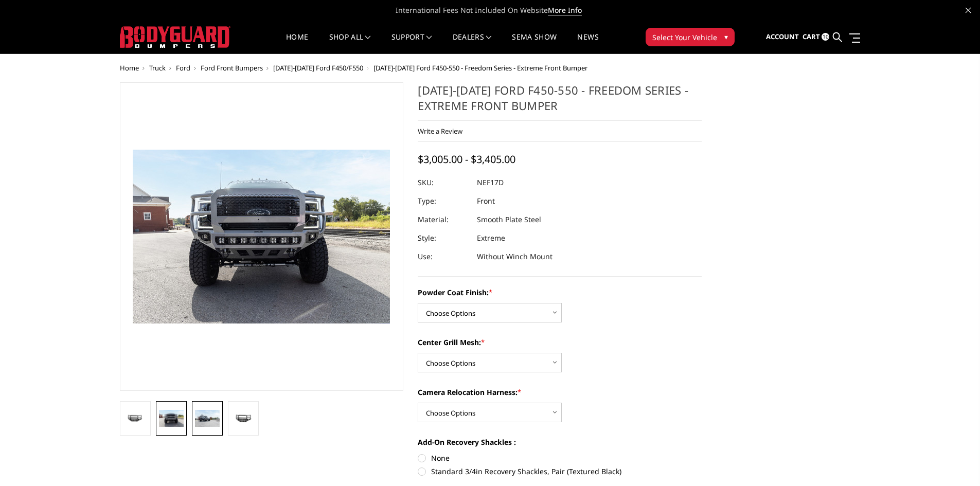  Describe the element at coordinates (559, 392) in the screenshot. I see `label: Camera Relocation Harness:` at that location.